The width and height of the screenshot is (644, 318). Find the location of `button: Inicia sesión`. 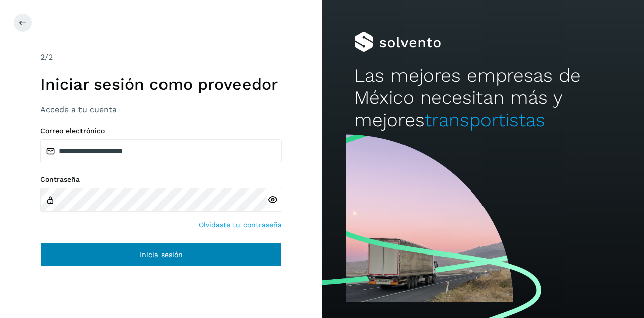

button: Inicia sesión is located at coordinates (161, 254).